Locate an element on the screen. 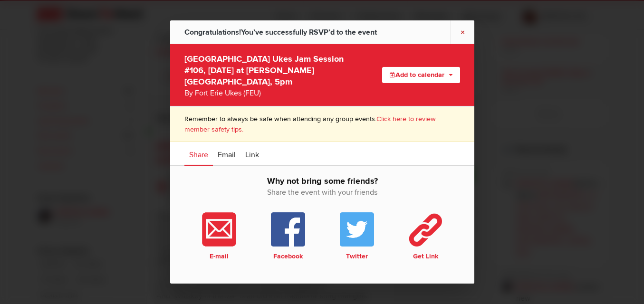 The image size is (644, 304). div: By Fort Erie Ukes (FEU) is located at coordinates (267, 93).